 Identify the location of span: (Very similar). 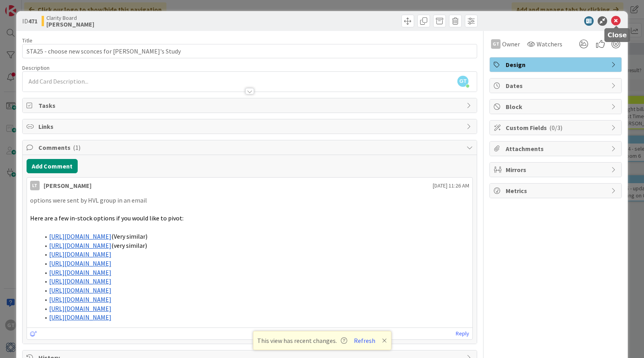
(129, 236).